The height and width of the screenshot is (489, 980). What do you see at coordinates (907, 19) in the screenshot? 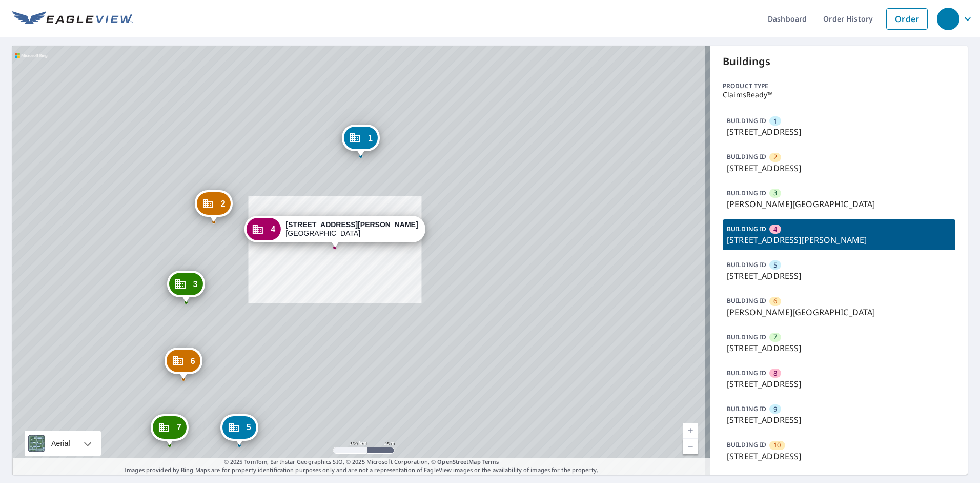
I see `a: Order` at bounding box center [907, 19].